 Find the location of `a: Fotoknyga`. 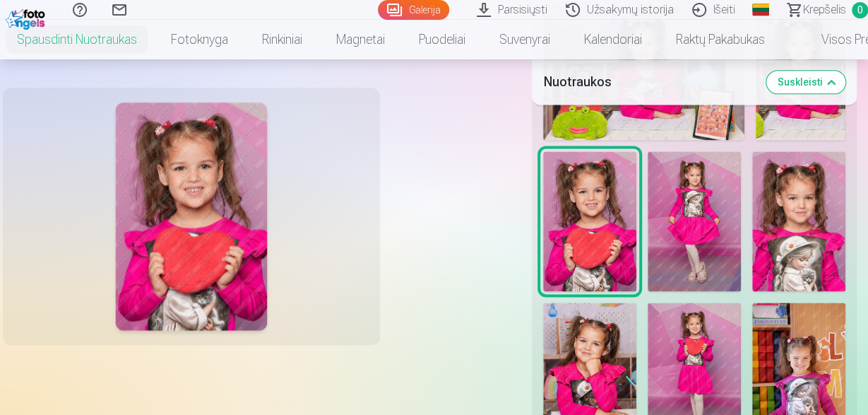

a: Fotoknyga is located at coordinates (199, 40).